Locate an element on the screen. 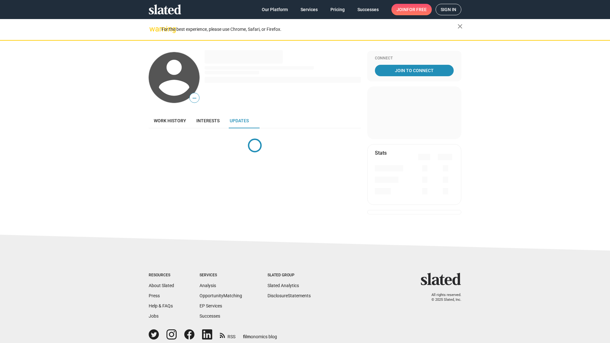  a: DisclosureStatements is located at coordinates (289, 296).